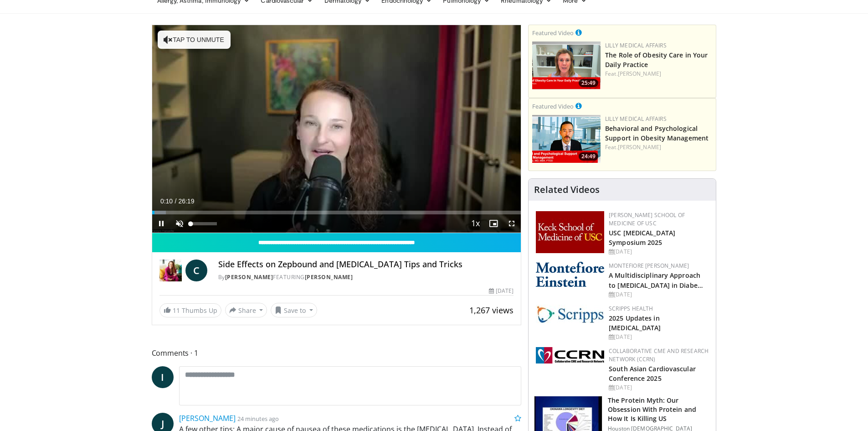 This screenshot has height=431, width=868. I want to click on a: Scripps Health, so click(631, 308).